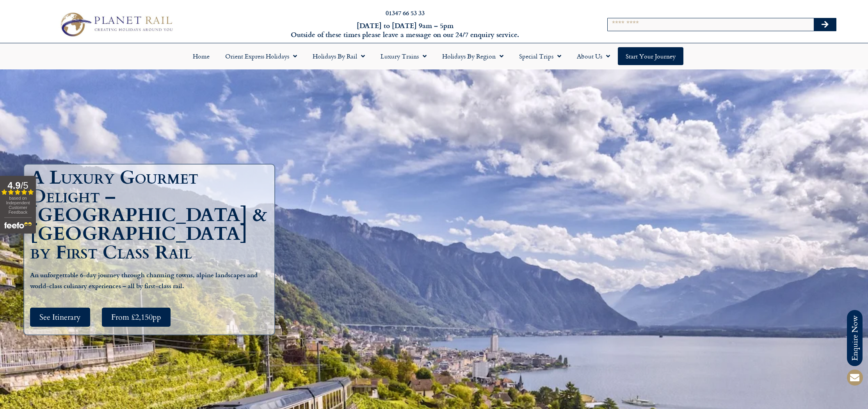 The image size is (868, 409). I want to click on a: See Itinerary, so click(60, 317).